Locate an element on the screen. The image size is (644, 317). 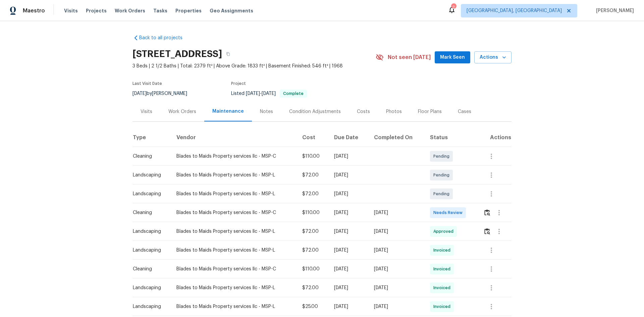
span: Approved is located at coordinates (445, 232).